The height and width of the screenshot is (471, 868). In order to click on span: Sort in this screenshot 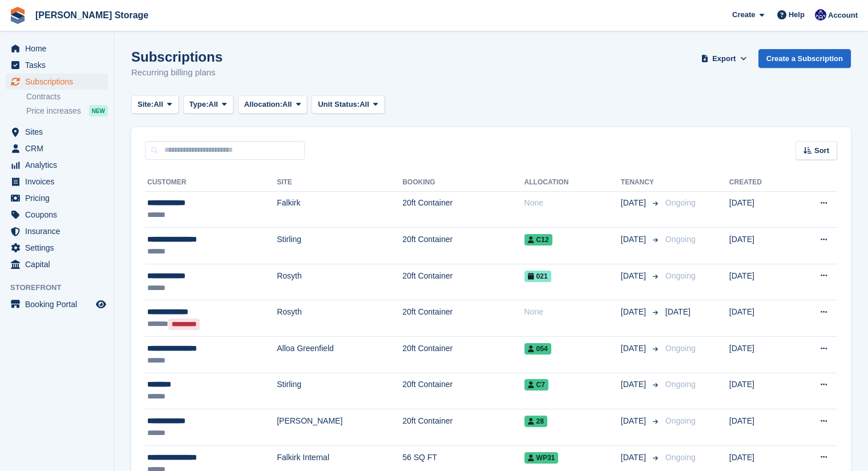, I will do `click(822, 151)`.